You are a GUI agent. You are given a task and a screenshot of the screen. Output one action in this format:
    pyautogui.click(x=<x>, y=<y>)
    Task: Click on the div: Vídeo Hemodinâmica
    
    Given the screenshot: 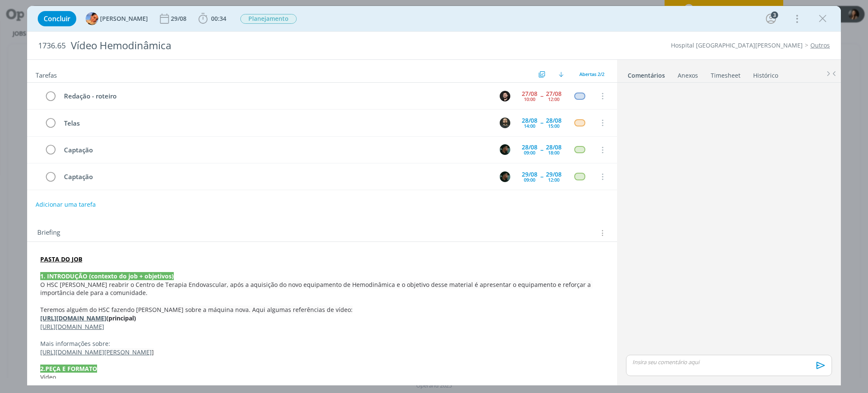 What is the action you would take?
    pyautogui.click(x=282, y=45)
    